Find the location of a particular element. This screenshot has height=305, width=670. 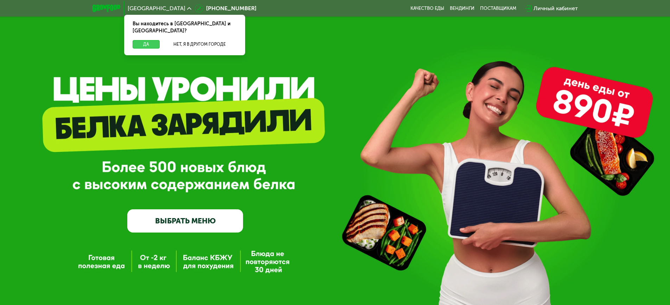

a: Качество еды is located at coordinates (427, 8).